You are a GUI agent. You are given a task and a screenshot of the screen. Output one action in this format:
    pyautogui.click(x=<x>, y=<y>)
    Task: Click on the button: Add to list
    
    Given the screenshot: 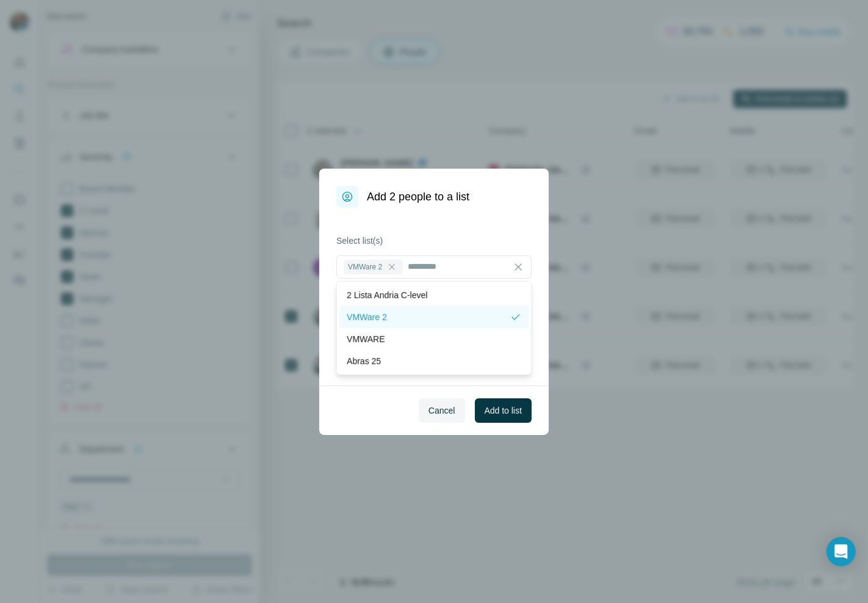 What is the action you would take?
    pyautogui.click(x=503, y=411)
    